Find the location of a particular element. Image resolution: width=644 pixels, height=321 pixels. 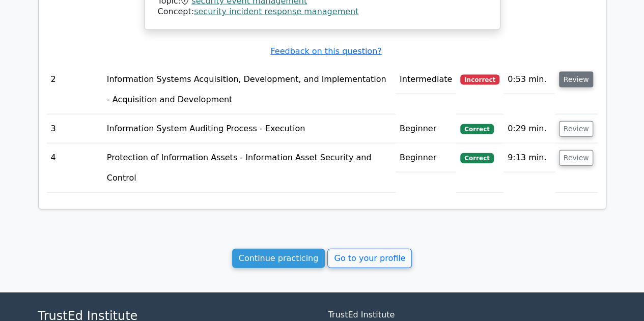

td: 4 is located at coordinates (75, 168).